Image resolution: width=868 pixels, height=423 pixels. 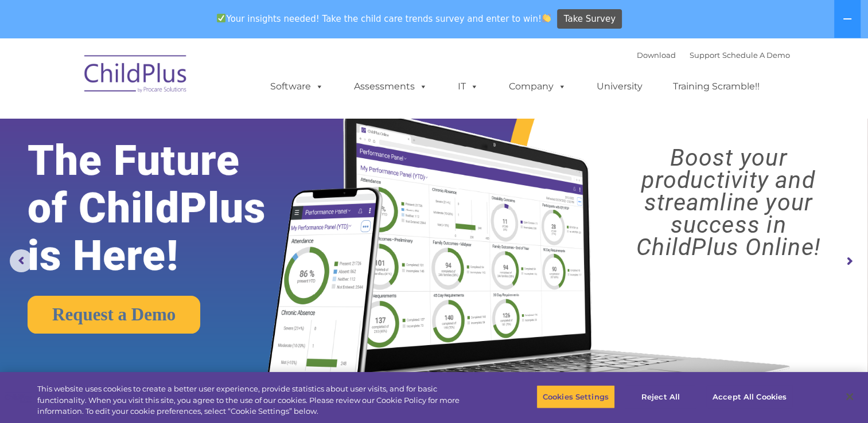 What do you see at coordinates (468, 86) in the screenshot?
I see `a: IT` at bounding box center [468, 86].